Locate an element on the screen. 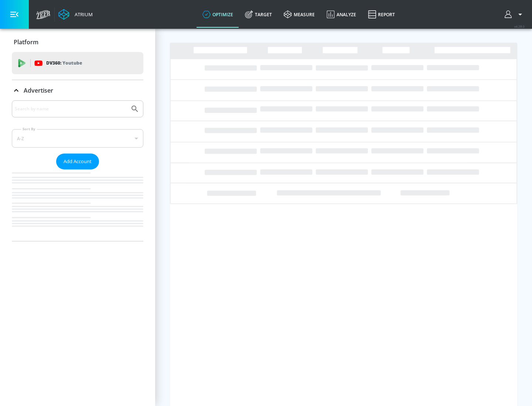 This screenshot has height=406, width=532. div: Platform is located at coordinates (78, 42).